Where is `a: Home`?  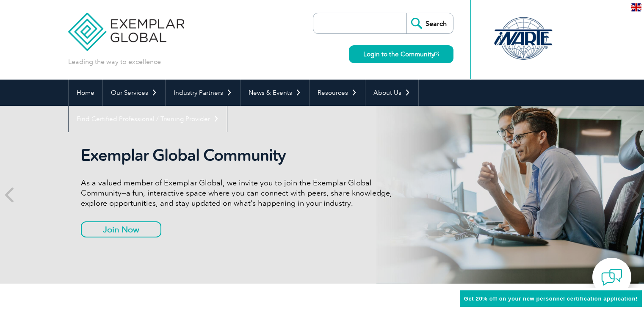
a: Home is located at coordinates (85, 93).